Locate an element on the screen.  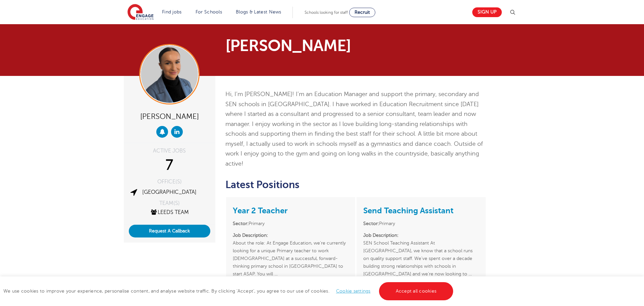
a: Year 2 Teacher is located at coordinates (260, 210).